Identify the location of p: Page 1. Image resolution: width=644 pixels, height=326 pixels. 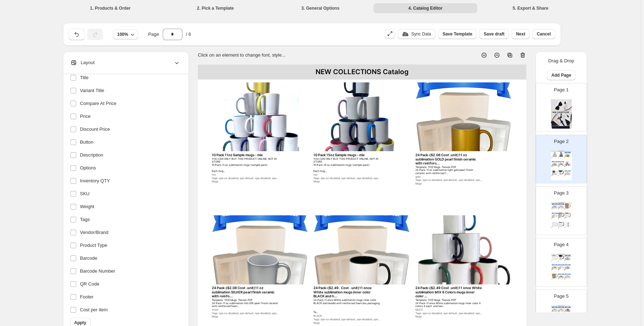
(561, 90).